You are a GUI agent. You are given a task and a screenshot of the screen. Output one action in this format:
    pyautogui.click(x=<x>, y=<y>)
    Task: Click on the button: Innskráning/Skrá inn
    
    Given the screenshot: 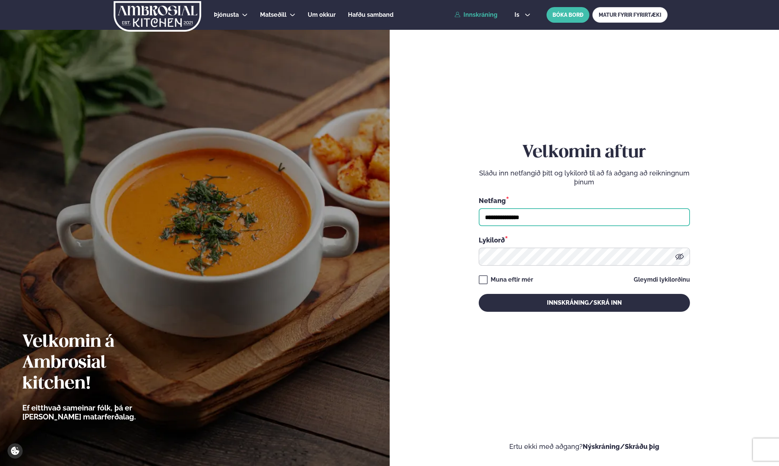 What is the action you would take?
    pyautogui.click(x=584, y=303)
    